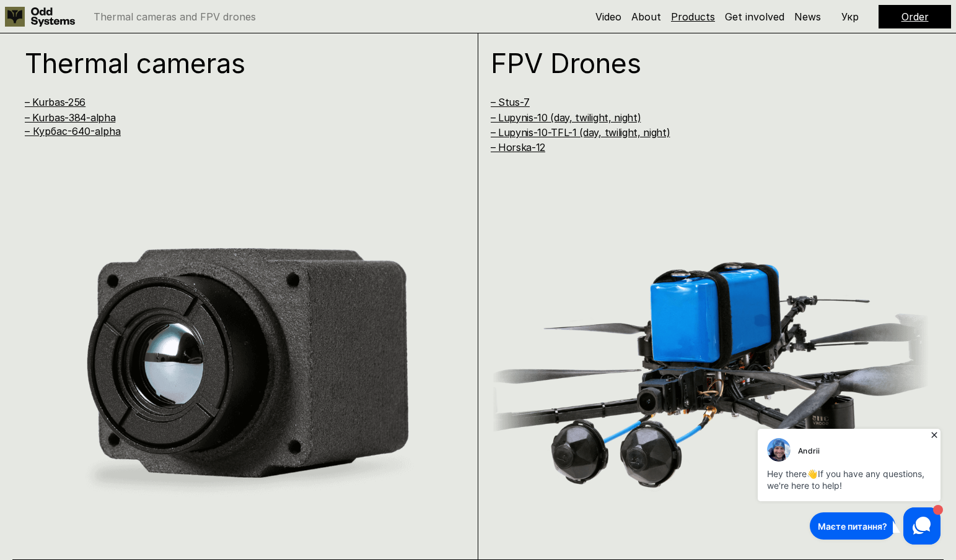  Describe the element at coordinates (54, 27) in the screenshot. I see `div: Andrii` at that location.